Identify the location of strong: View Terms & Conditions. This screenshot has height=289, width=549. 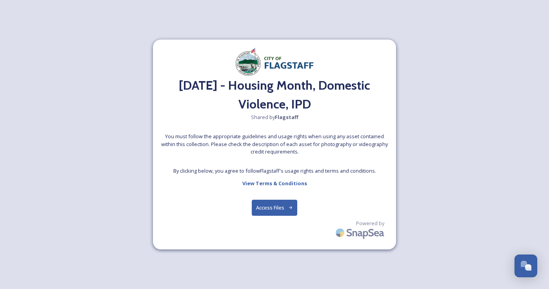
(275, 184).